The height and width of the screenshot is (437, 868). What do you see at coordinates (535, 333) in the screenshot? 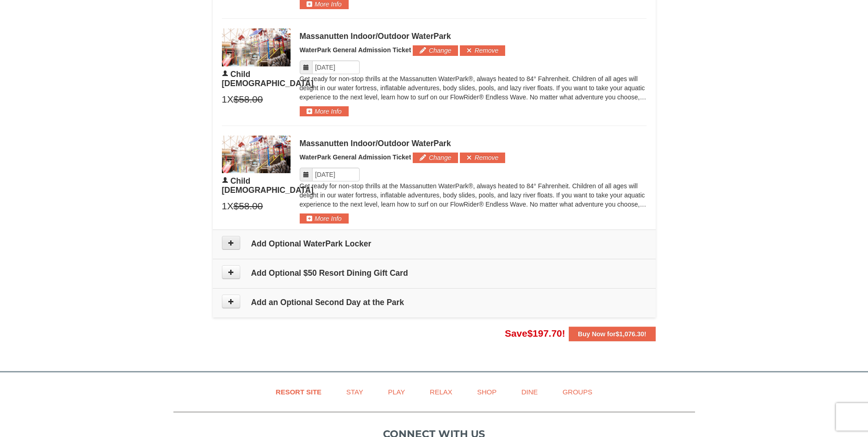
I see `span: Save !` at bounding box center [535, 333].